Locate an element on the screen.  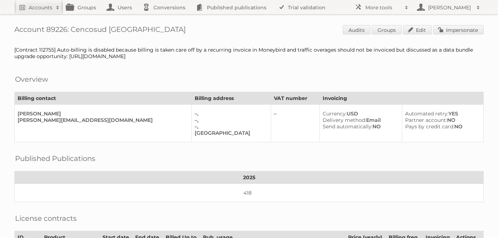
span: Partner account: is located at coordinates (426, 120).